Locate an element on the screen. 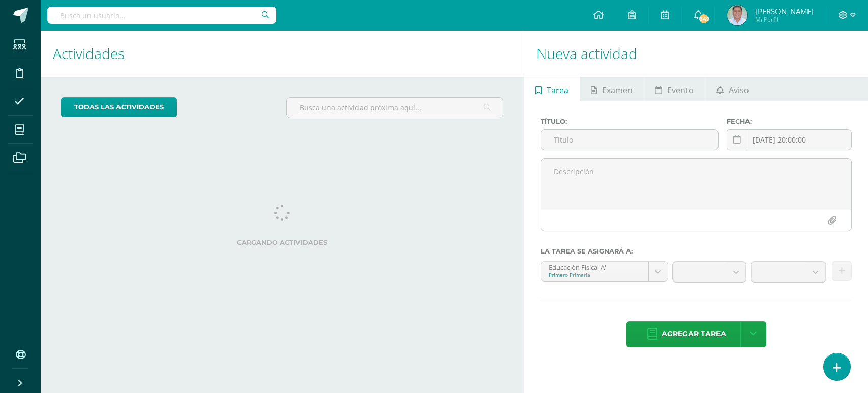  img: e0a79cb39523d0d5c7600c44975e145b.png is located at coordinates (738, 15).